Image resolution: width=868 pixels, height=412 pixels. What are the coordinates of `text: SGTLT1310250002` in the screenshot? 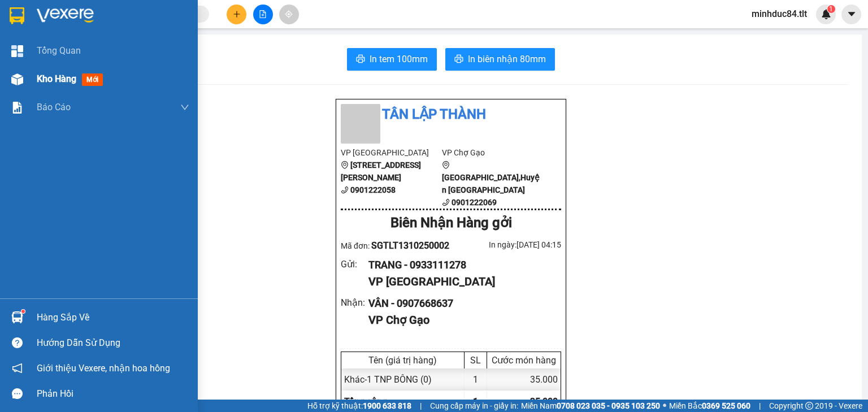 It's located at (129, 63).